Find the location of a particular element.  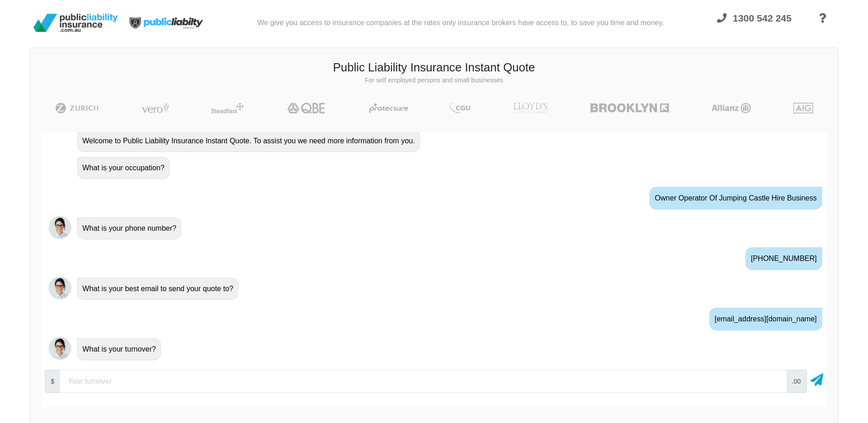

img: Vero | Public Liability Insurance is located at coordinates (155, 108).